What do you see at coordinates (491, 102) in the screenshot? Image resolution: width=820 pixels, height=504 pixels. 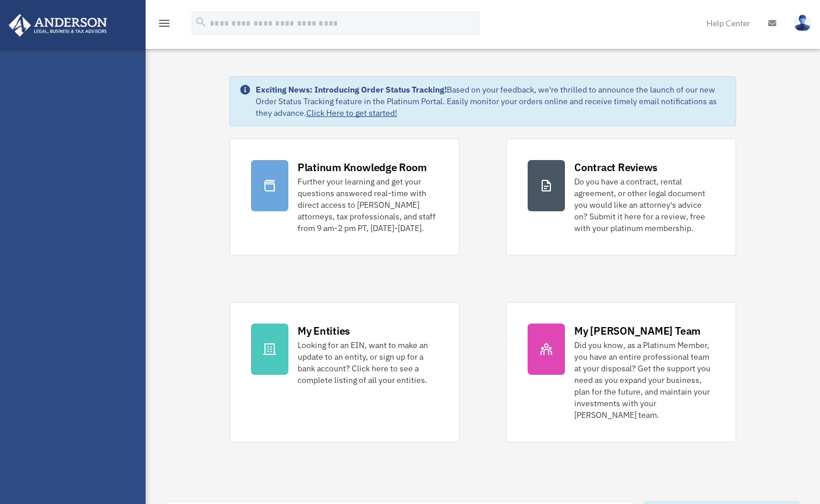 I see `div: Based on your feedback, we're thrilled to announce the launch of our new Order Status Tracking fe...` at bounding box center [491, 102].